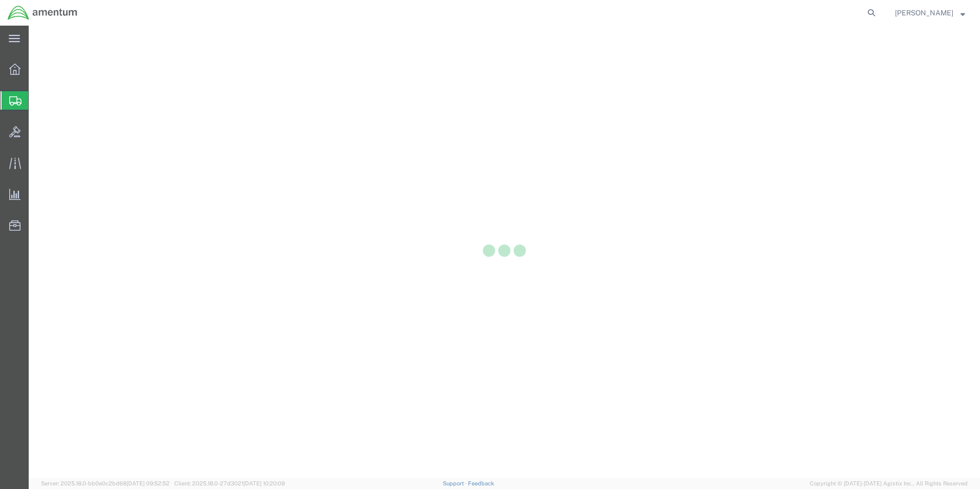 This screenshot has width=980, height=489. What do you see at coordinates (481, 483) in the screenshot?
I see `a: Feedback` at bounding box center [481, 483].